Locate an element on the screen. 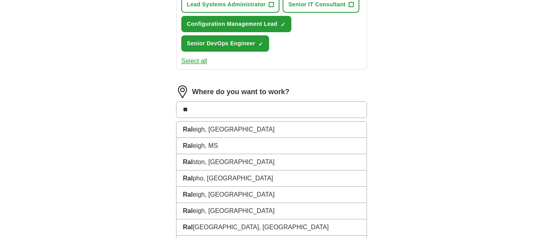  button: Configuration Management Lead✓ is located at coordinates (236, 24).